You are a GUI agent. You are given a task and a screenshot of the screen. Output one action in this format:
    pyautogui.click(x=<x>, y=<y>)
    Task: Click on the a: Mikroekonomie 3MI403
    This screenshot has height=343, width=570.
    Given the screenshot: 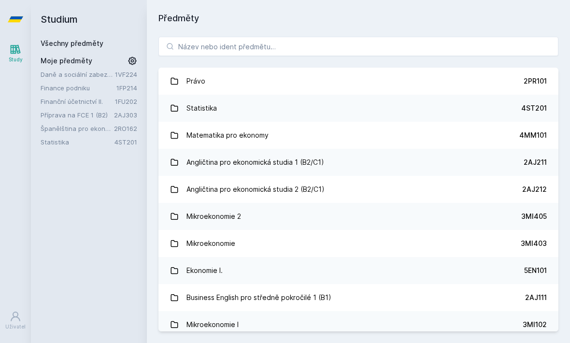 What is the action you would take?
    pyautogui.click(x=358, y=243)
    